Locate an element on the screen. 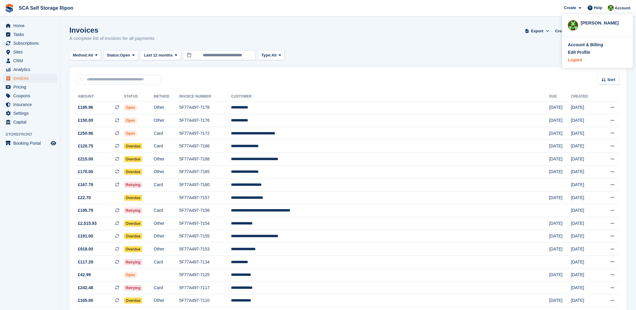 The image size is (636, 310). span: £117.29 is located at coordinates (85, 262).